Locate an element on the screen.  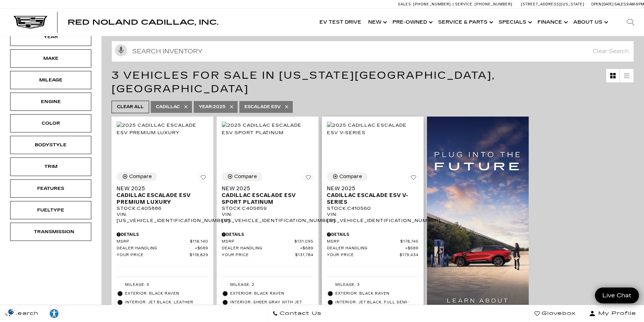
div: FeaturesFeatures is located at coordinates (51, 189).